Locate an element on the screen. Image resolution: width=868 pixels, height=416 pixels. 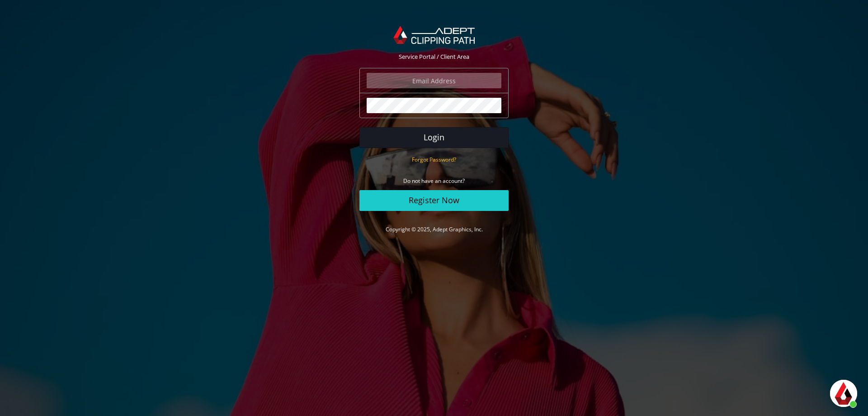
a: Copyright © 2025, Adept Graphics, Inc. is located at coordinates (434, 229).